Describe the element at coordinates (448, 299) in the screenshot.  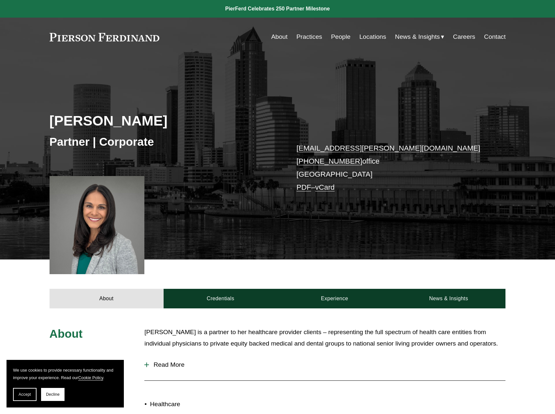
I see `a: News & Insights` at that location.